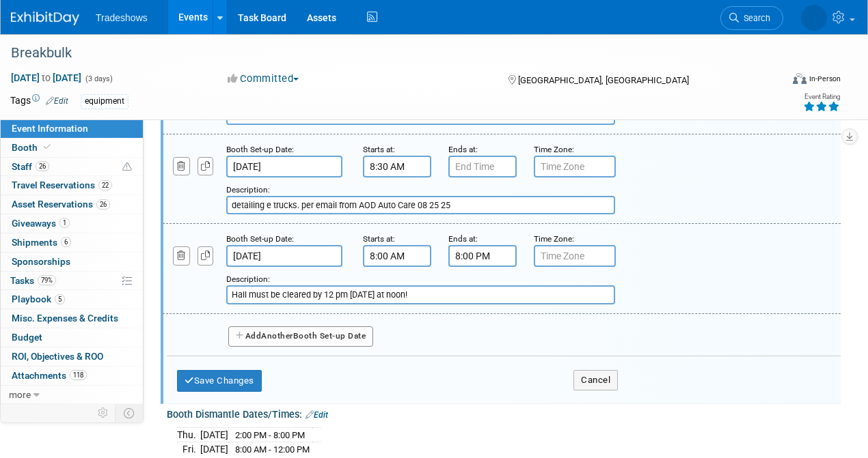 The image size is (868, 458). What do you see at coordinates (65, 241) in the screenshot?
I see `span: 6` at bounding box center [65, 241].